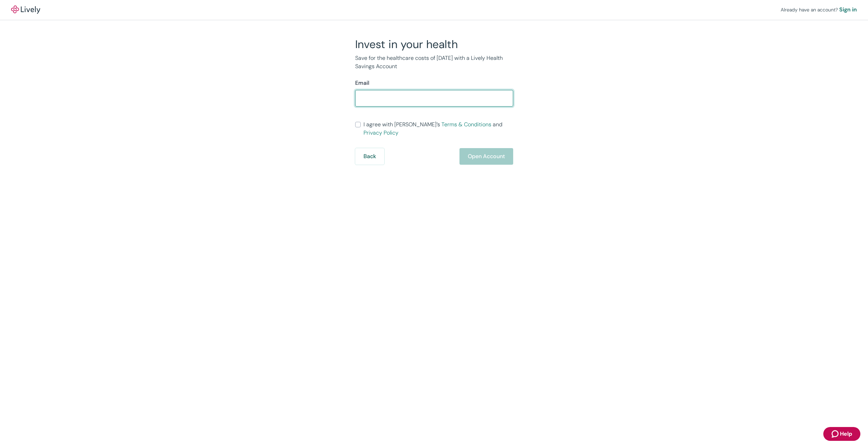 This screenshot has height=445, width=868. What do you see at coordinates (842, 434) in the screenshot?
I see `button: Zendesk support iconHelp` at bounding box center [842, 434].